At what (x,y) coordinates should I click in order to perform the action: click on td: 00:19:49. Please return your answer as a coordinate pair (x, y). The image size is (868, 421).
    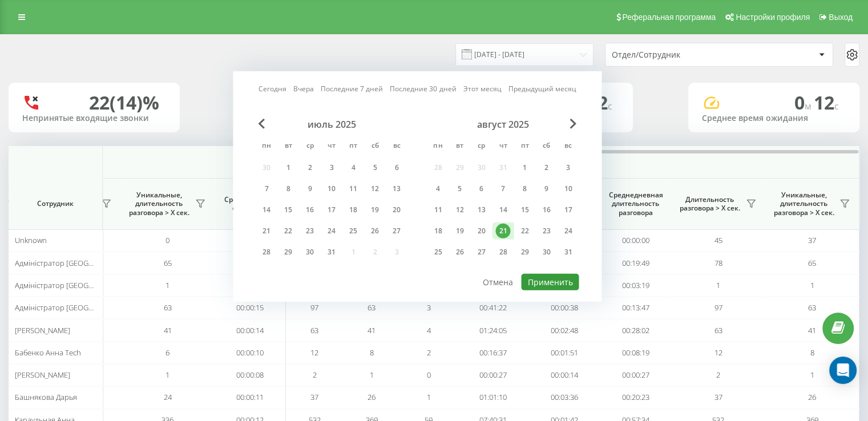
    Looking at the image, I should click on (635, 262).